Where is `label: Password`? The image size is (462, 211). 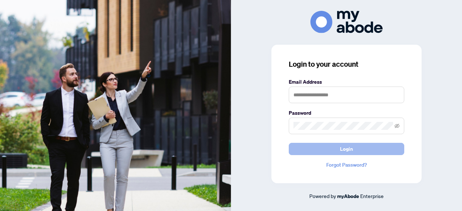
label: Password is located at coordinates (347, 113).